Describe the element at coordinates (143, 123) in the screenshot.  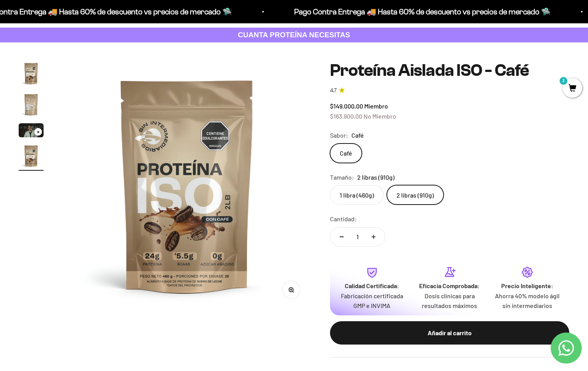
I see `button: Enviar` at that location.